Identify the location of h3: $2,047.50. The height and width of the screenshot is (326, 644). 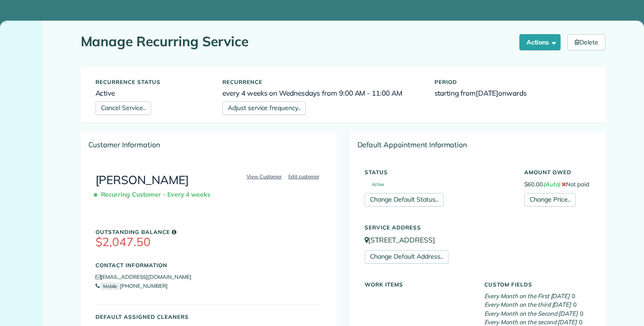
(209, 242).